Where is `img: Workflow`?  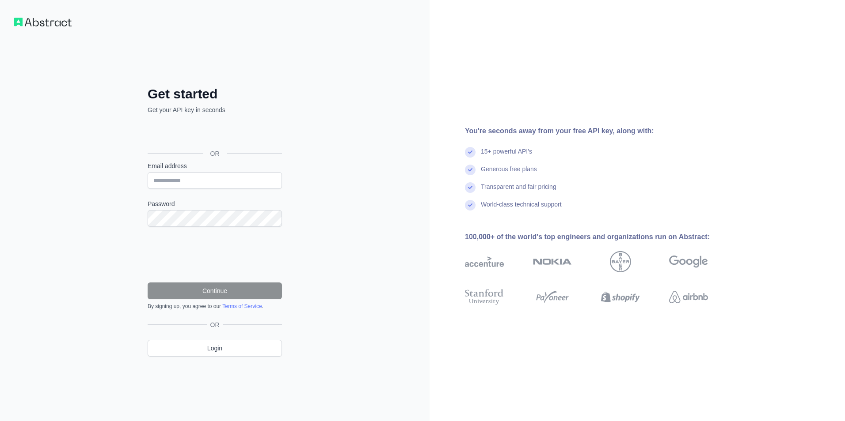 img: Workflow is located at coordinates (43, 22).